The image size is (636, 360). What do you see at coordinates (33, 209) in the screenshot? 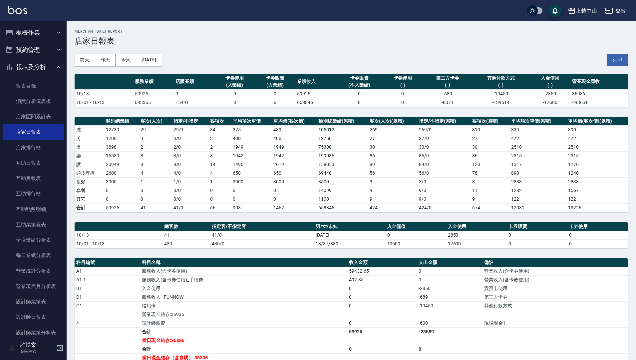
I see `a: 互助點數明細` at bounding box center [33, 209].